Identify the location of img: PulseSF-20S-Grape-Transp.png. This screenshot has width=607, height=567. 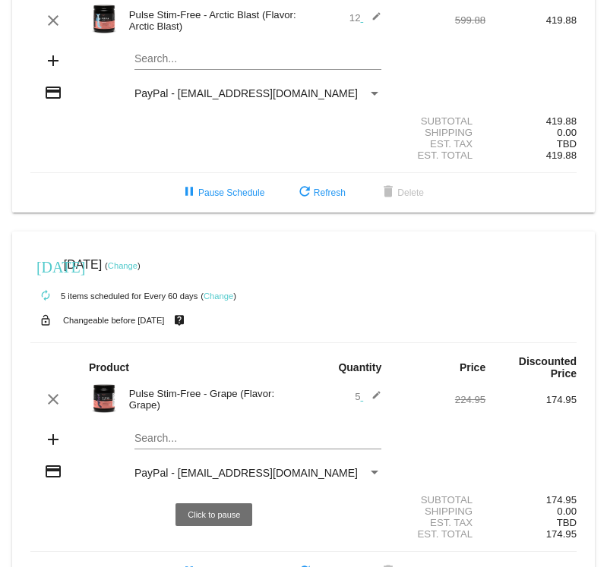
(104, 399).